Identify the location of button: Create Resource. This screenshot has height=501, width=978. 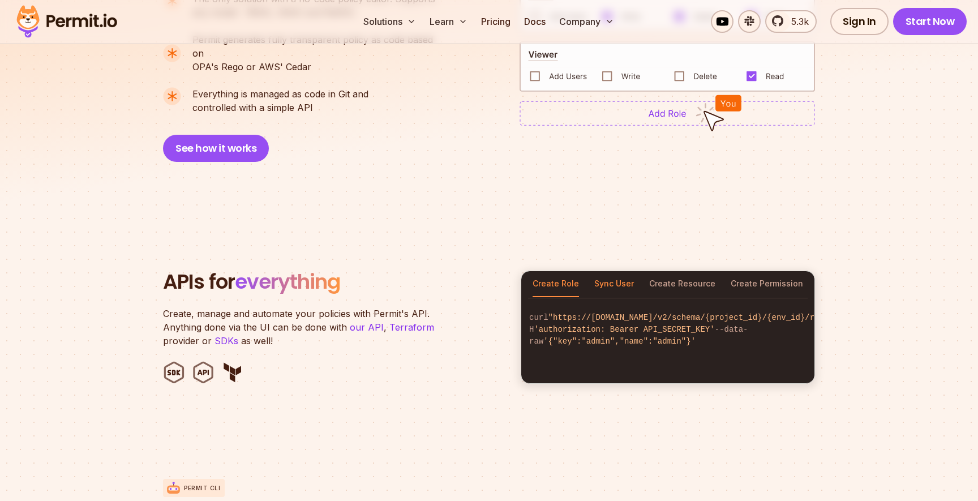
(682, 284).